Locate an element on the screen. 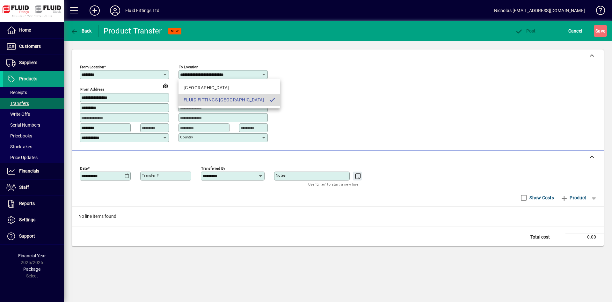 This screenshot has height=302, width=612. mat-label: Transferred by is located at coordinates (213, 168).